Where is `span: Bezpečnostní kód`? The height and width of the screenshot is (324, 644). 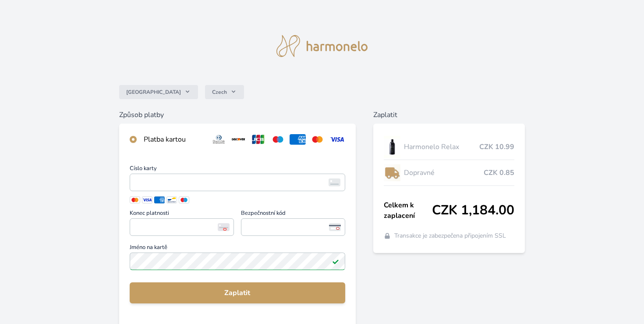 span: Bezpečnostní kód is located at coordinates (293, 215).